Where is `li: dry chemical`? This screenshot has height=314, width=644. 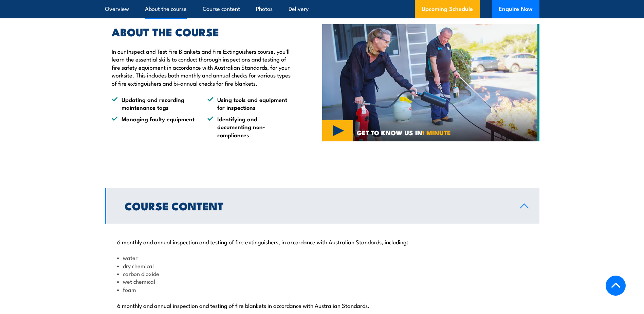
li: dry chemical is located at coordinates (322, 265).